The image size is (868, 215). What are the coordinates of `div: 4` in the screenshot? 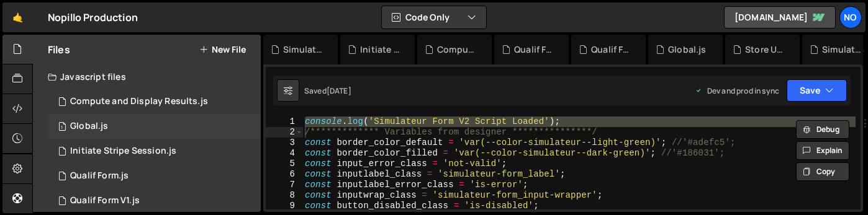 It's located at (285, 154).